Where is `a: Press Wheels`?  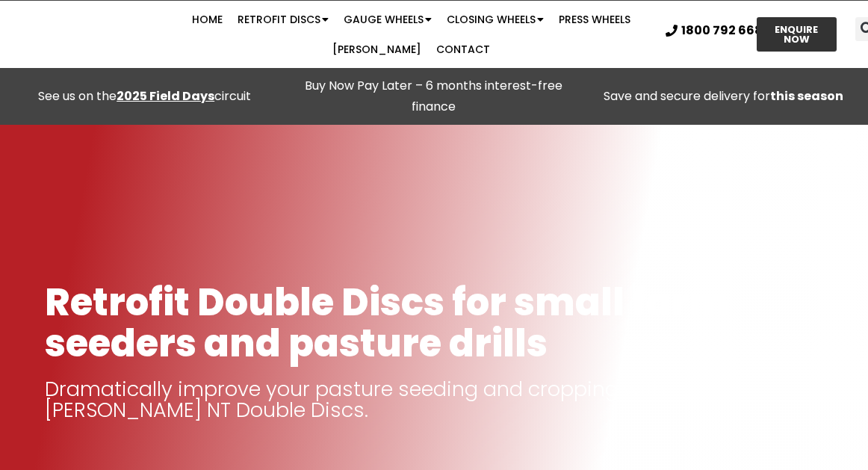 a: Press Wheels is located at coordinates (595, 20).